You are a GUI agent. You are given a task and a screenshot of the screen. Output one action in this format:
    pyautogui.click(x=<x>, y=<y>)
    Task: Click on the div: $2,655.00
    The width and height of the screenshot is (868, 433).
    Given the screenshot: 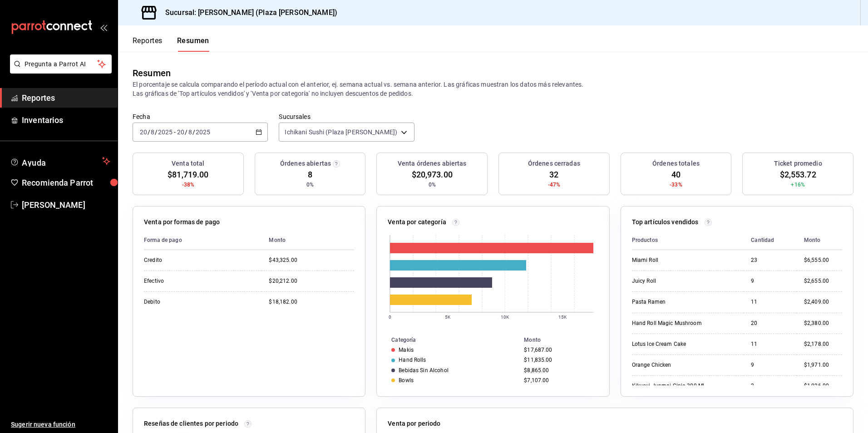 What is the action you would take?
    pyautogui.click(x=823, y=281)
    